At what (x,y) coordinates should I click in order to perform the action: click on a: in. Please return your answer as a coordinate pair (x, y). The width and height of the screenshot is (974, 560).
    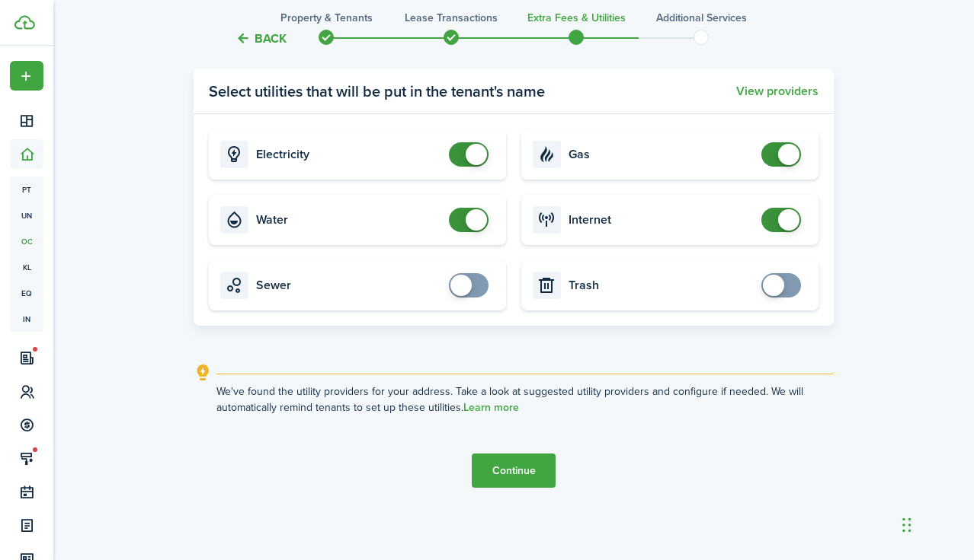
    Looking at the image, I should click on (26, 319).